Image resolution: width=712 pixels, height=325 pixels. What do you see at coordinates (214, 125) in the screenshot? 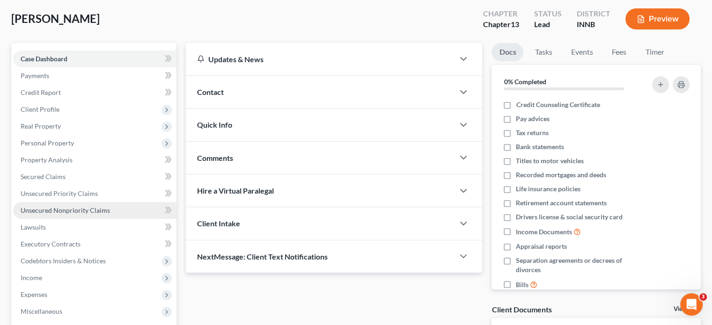
I see `span: Quick Info` at bounding box center [214, 125].